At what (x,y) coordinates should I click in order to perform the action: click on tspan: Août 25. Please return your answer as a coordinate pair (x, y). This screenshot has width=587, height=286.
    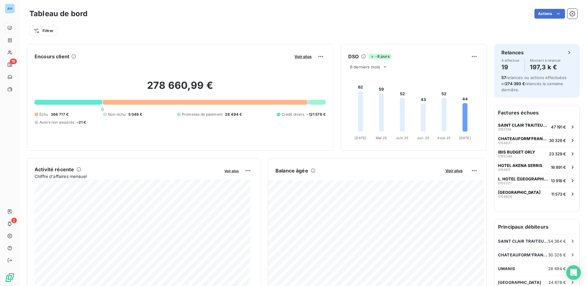
    Looking at the image, I should click on (444, 138).